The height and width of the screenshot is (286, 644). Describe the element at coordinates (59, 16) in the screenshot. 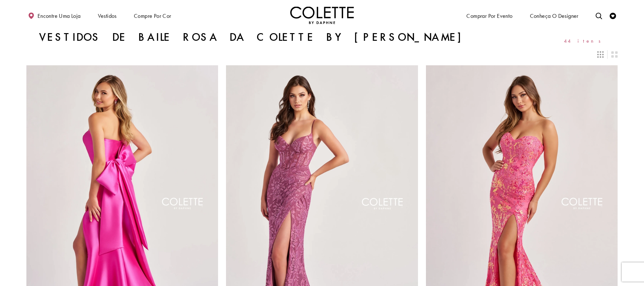

I see `font: Encontre uma loja` at that location.